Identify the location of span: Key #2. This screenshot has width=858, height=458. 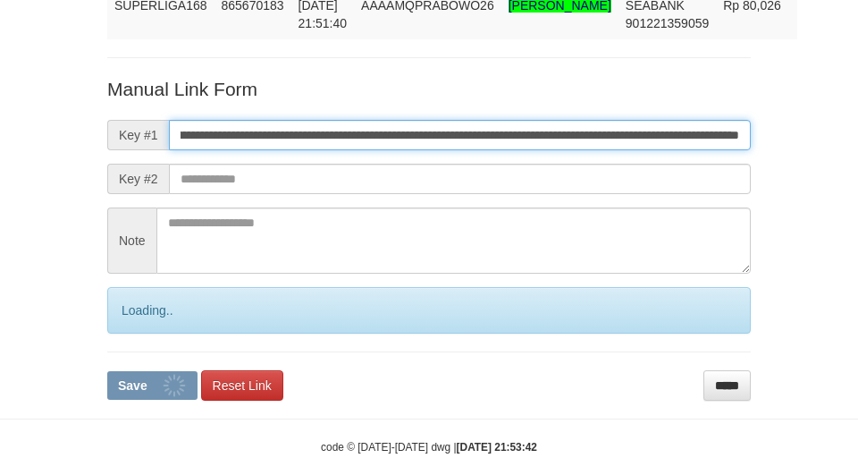
(138, 179).